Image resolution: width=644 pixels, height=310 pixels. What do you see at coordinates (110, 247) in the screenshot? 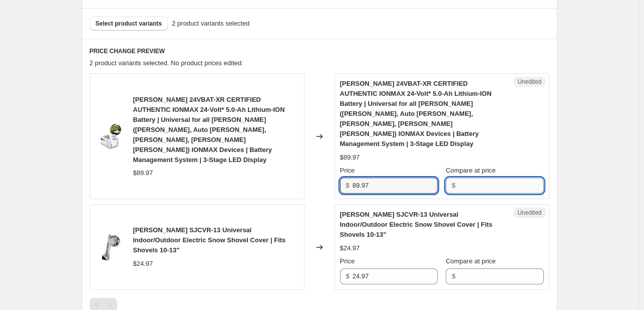
I see `img: SJCVR-13_Hero_29dec7f4-565d-4350-9e01-e36b3dc49e56_80x.jpg` at bounding box center [110, 247].